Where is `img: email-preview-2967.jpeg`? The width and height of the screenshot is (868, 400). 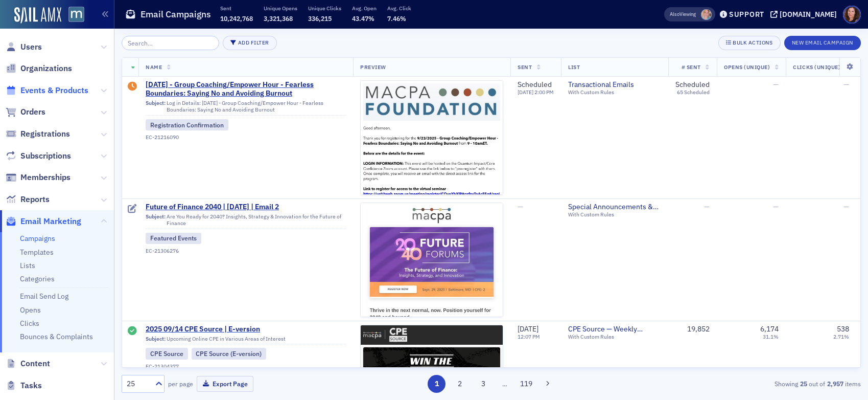
img: email-preview-2967.jpeg is located at coordinates (432, 237).